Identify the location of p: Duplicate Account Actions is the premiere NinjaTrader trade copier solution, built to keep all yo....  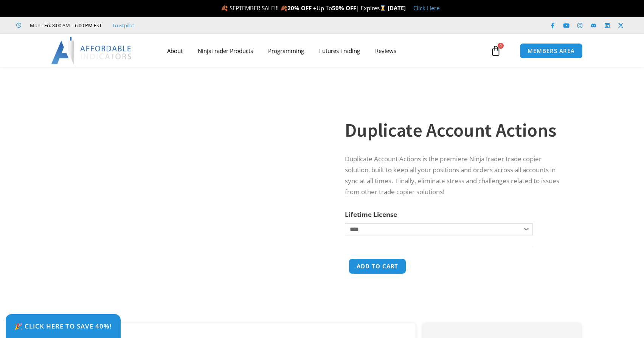
(455, 176).